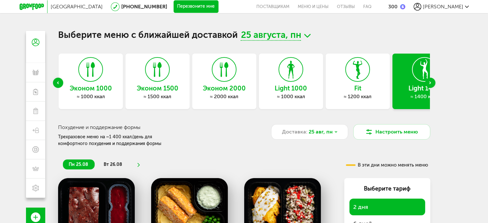 Image resolution: width=488 pixels, height=223 pixels. What do you see at coordinates (392, 132) in the screenshot?
I see `button: Настроить меню` at bounding box center [392, 132].